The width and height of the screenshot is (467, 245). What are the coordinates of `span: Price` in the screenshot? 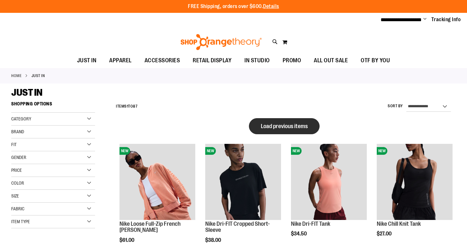 It's located at (16, 170).